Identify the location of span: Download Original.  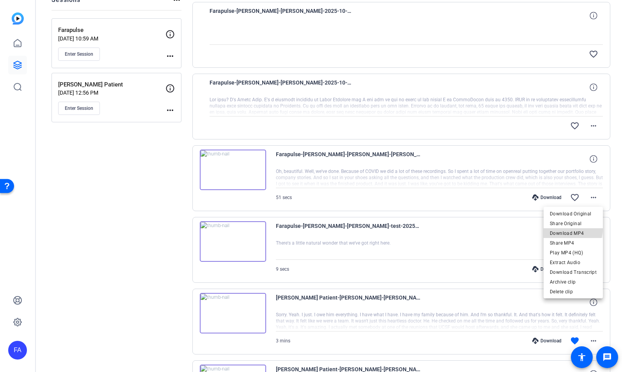
(573, 214).